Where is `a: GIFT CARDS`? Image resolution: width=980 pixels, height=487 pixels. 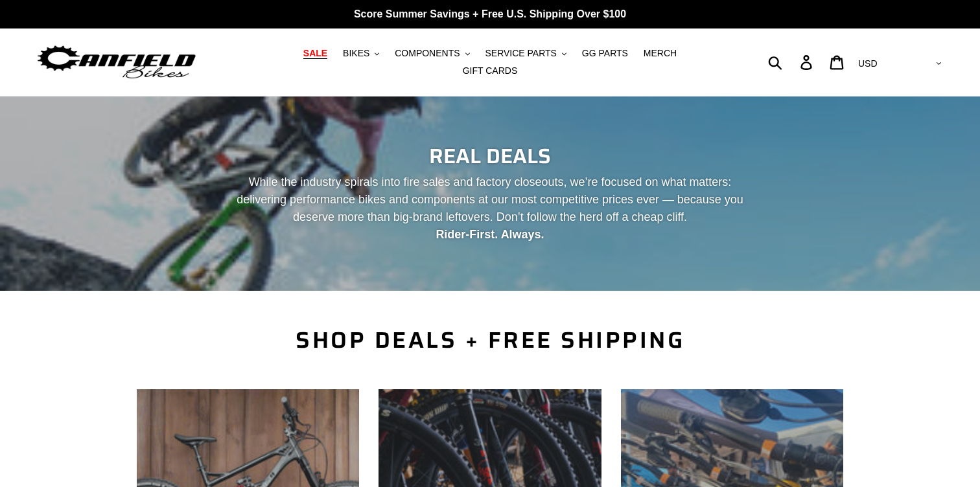
a: GIFT CARDS is located at coordinates (490, 70).